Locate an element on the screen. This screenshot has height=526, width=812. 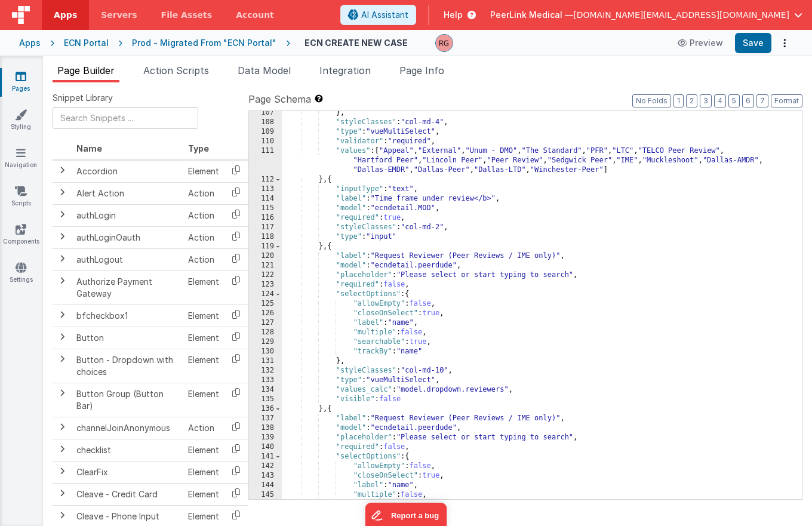
div: 131 is located at coordinates (265, 361).